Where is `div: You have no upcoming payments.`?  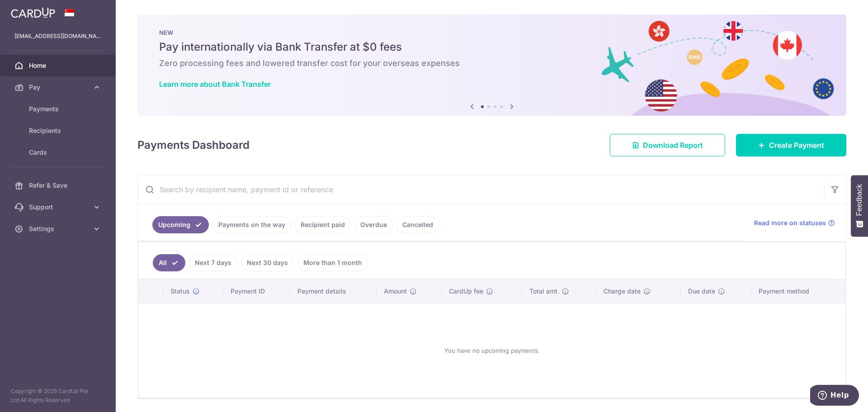
div: You have no upcoming payments. is located at coordinates (492, 350).